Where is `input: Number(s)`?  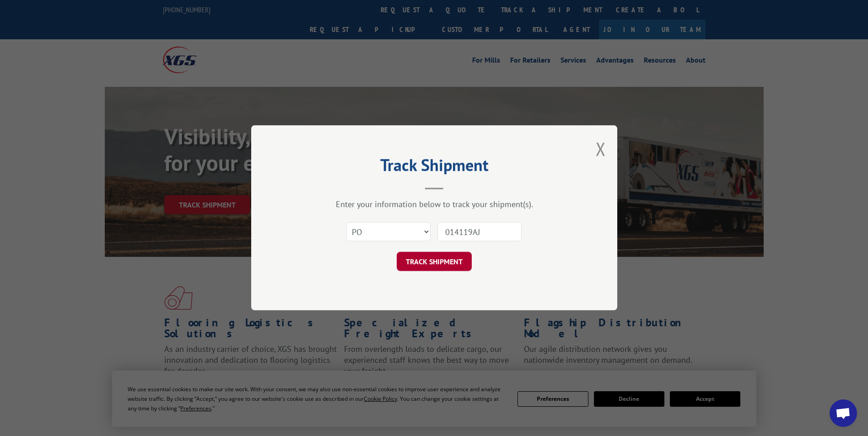 input: Number(s) is located at coordinates (480, 232).